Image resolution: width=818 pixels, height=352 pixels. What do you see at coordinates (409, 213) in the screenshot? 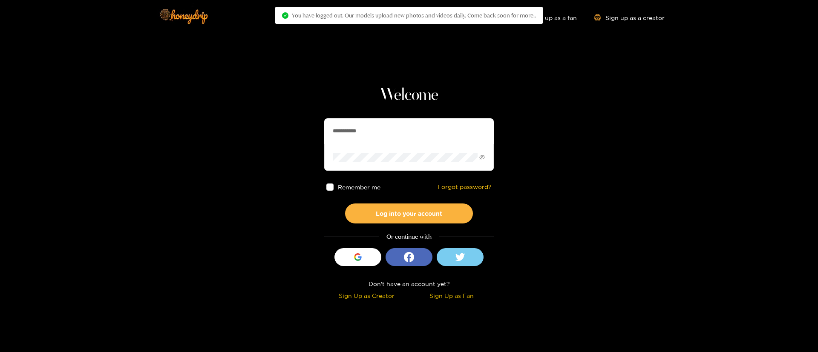
I see `button: Log into your account` at bounding box center [409, 213].